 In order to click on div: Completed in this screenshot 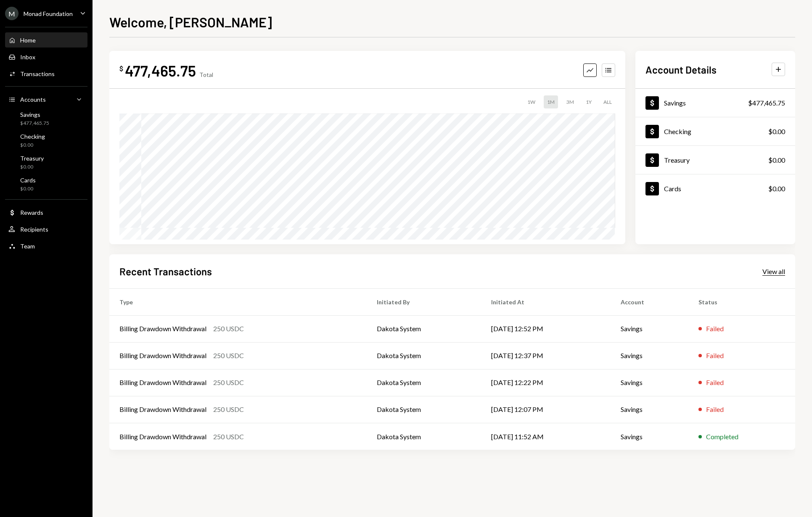, I will do `click(723, 437)`.